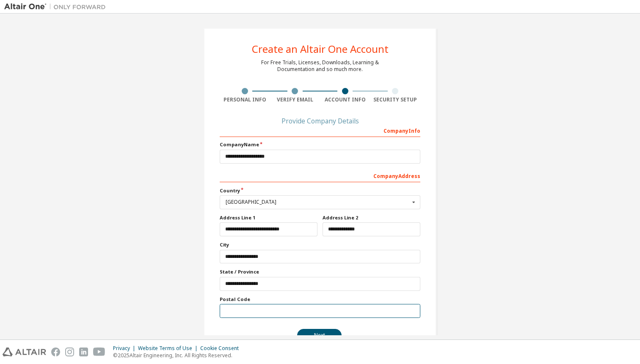 The width and height of the screenshot is (640, 364). What do you see at coordinates (99, 352) in the screenshot?
I see `img: youtube.svg` at bounding box center [99, 352].